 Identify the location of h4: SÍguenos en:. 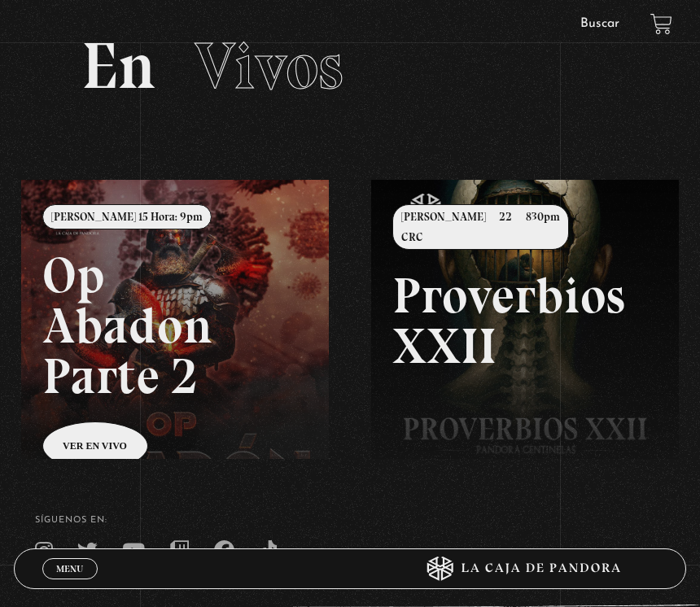
(350, 520).